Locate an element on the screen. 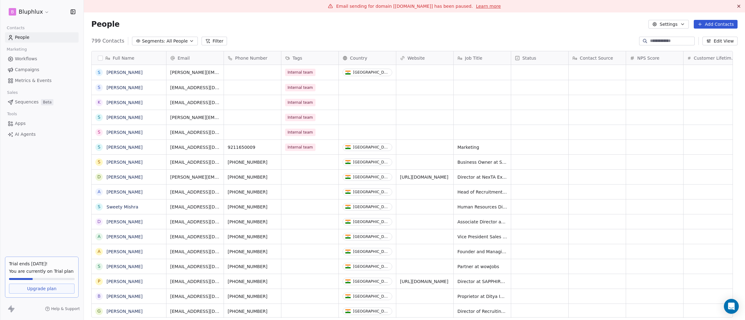  span: Human Resources Director at Corporate Roasters is located at coordinates (482, 207).